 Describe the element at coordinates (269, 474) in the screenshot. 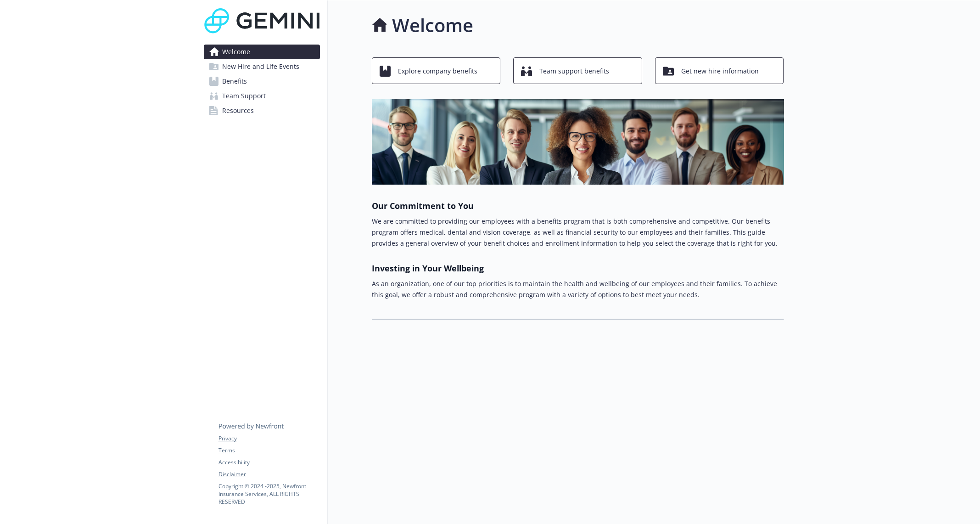

I see `a: Disclaimer` at that location.